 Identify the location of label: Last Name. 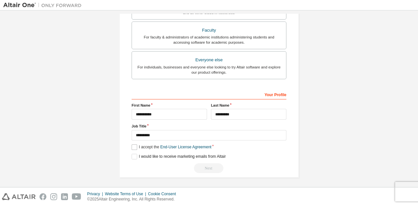
(248, 105).